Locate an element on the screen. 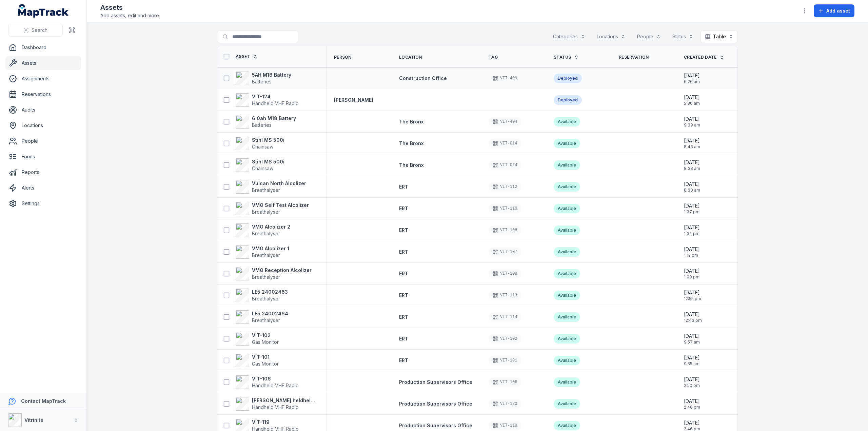  button: People is located at coordinates (649, 37).